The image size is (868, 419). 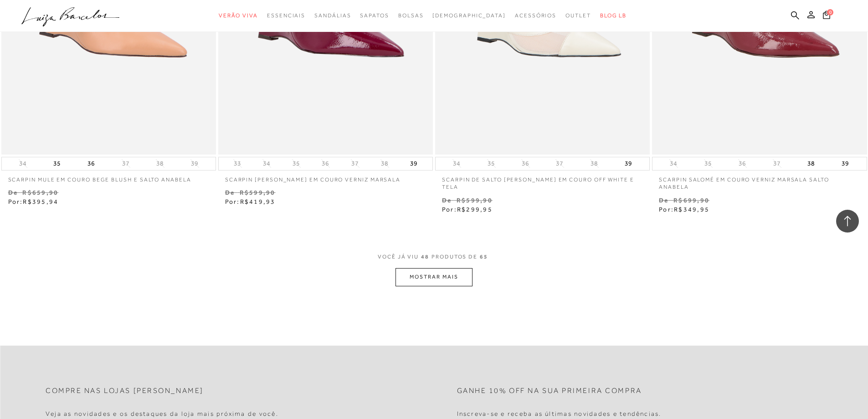 What do you see at coordinates (535, 16) in the screenshot?
I see `span: Acessórios` at bounding box center [535, 16].